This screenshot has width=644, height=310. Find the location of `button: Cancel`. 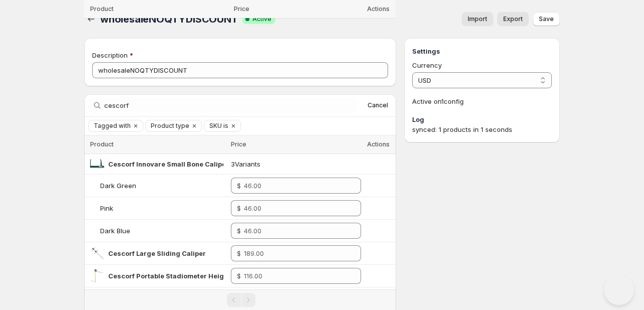

button: Cancel is located at coordinates (378, 105).